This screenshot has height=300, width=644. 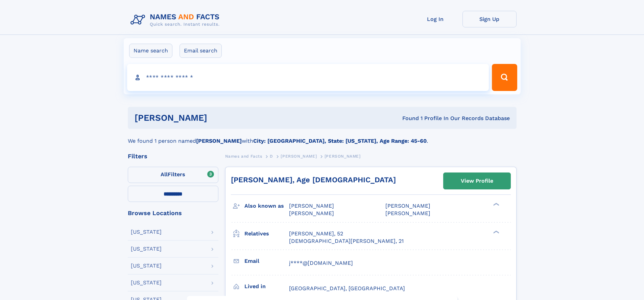 What do you see at coordinates (272, 156) in the screenshot?
I see `span: D` at bounding box center [272, 156].